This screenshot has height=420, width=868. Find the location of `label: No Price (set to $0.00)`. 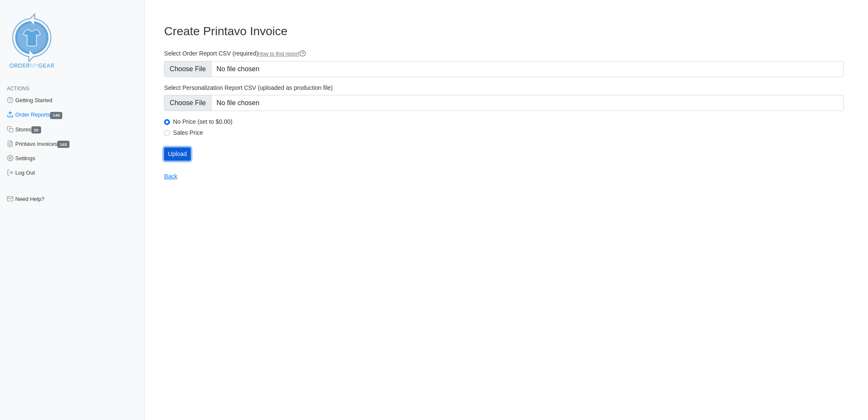

label: No Price (set to $0.00) is located at coordinates (508, 122).